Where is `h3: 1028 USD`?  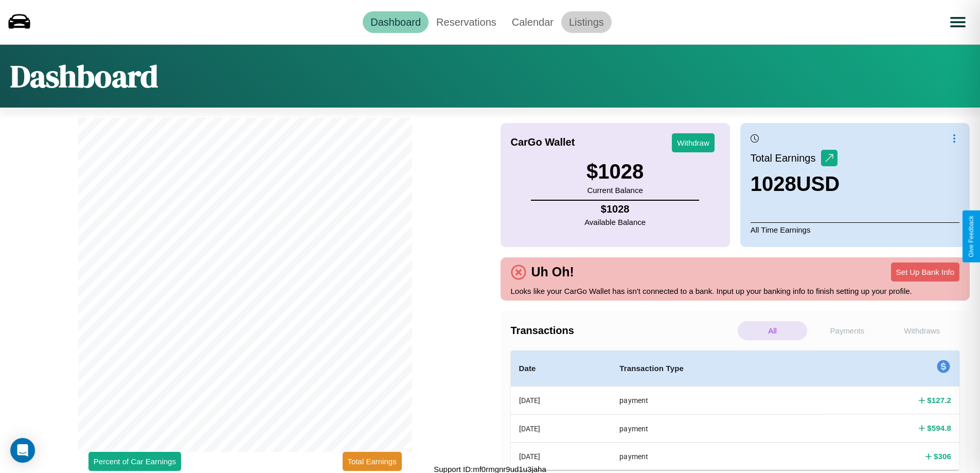 h3: 1028 USD is located at coordinates (795, 184).